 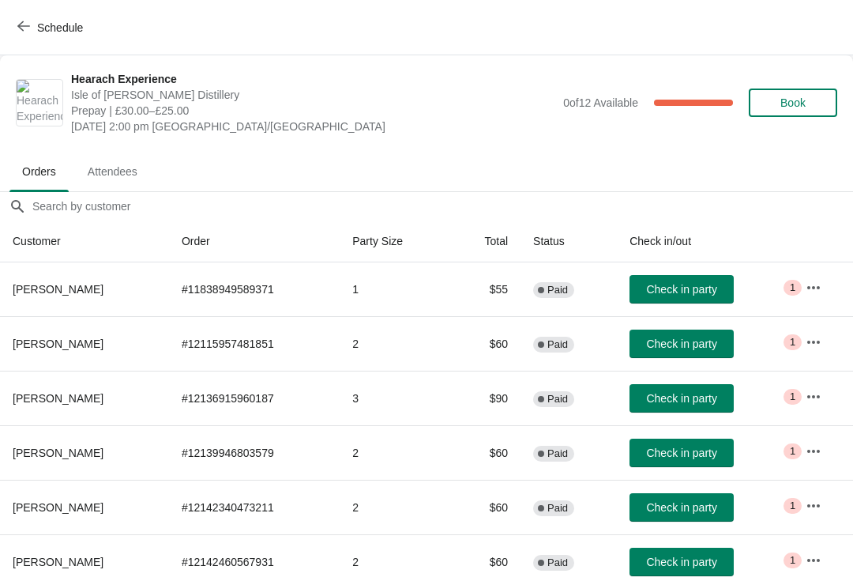 I want to click on th: Status, so click(x=569, y=241).